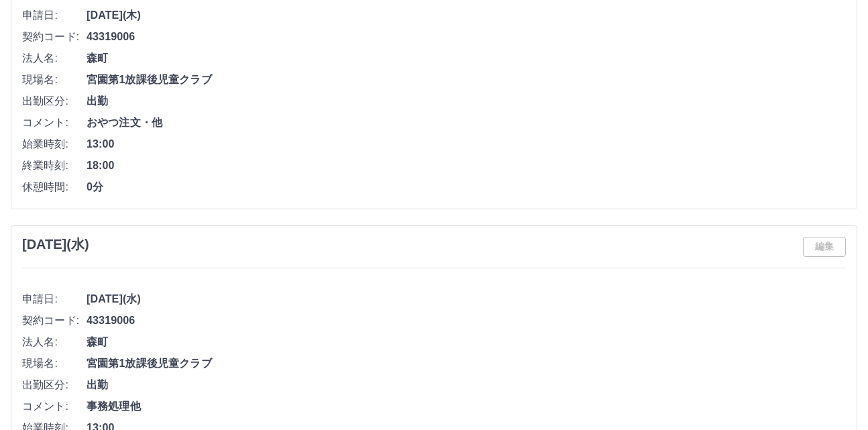  What do you see at coordinates (466, 166) in the screenshot?
I see `span: 18:00` at bounding box center [466, 166].